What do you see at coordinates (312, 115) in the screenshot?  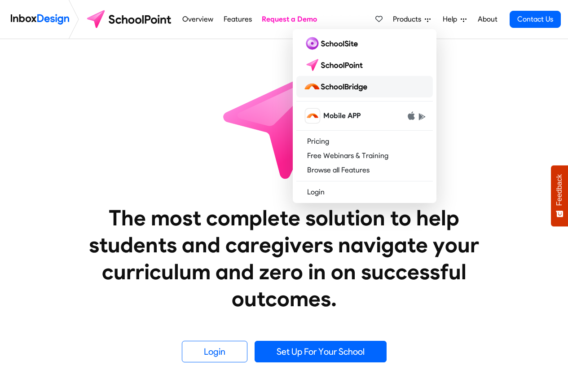 I see `img: schoolbridge icon` at bounding box center [312, 115].